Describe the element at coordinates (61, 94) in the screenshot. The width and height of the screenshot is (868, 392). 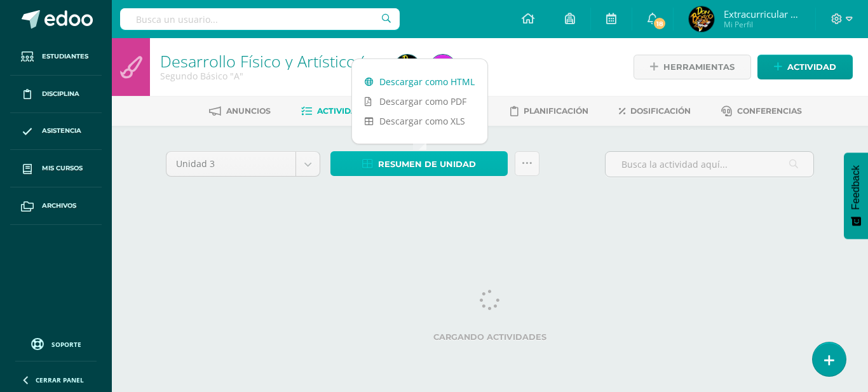
I see `span: Disciplina` at that location.